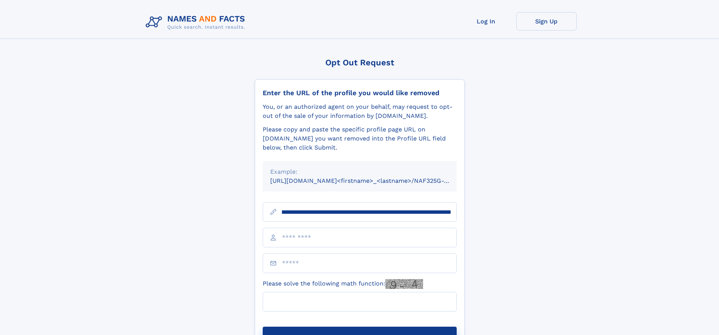 The width and height of the screenshot is (719, 335). What do you see at coordinates (360, 93) in the screenshot?
I see `div: Enter the URL of the profile you would like removed` at bounding box center [360, 93].